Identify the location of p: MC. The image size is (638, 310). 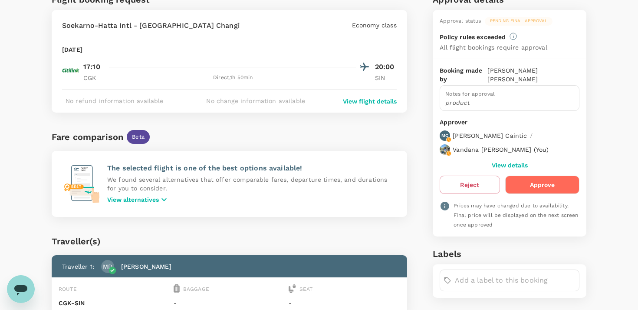
(445, 135).